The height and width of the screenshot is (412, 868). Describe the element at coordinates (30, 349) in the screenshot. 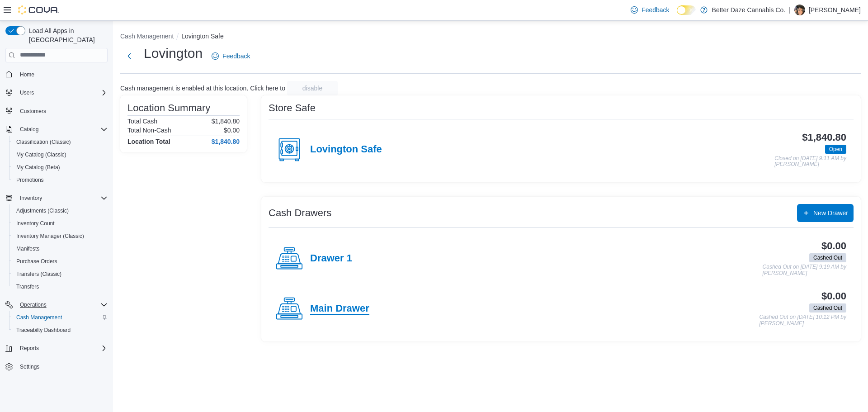

I see `span: Reports` at that location.